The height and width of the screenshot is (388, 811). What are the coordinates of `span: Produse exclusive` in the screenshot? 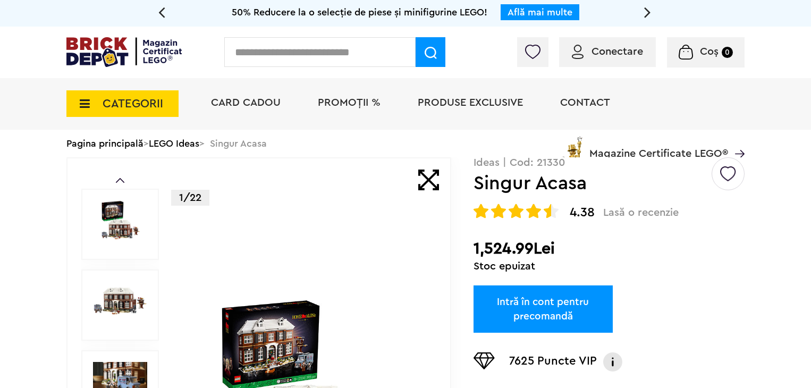 It's located at (470, 103).